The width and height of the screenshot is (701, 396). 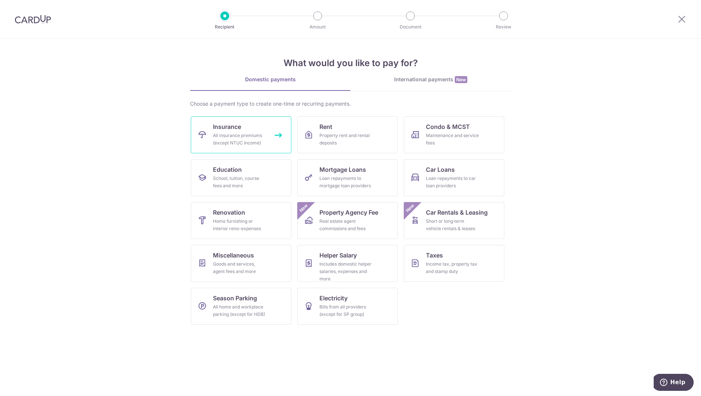 I want to click on a: RentProperty rent and rental deposits, so click(x=347, y=135).